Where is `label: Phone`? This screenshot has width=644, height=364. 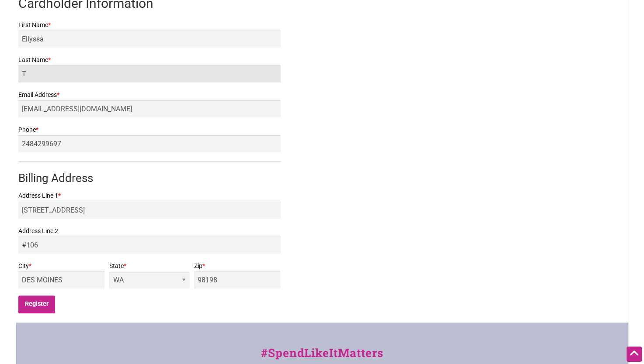
label: Phone is located at coordinates (150, 130).